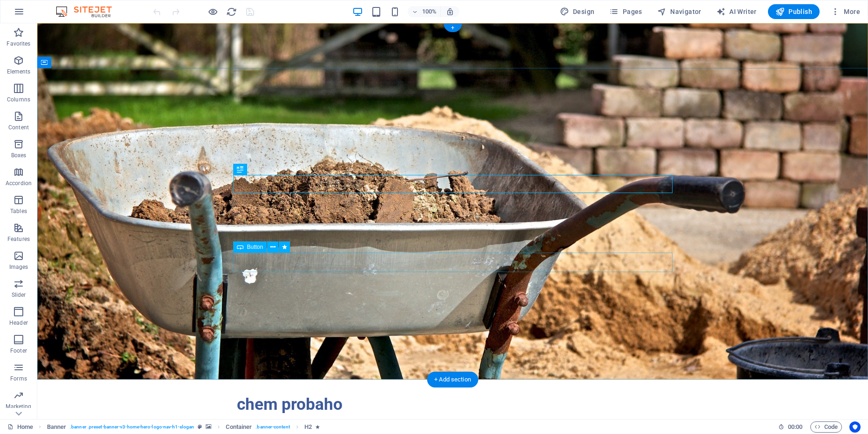 Image resolution: width=868 pixels, height=434 pixels. I want to click on i: This element is a customizable preset, so click(200, 427).